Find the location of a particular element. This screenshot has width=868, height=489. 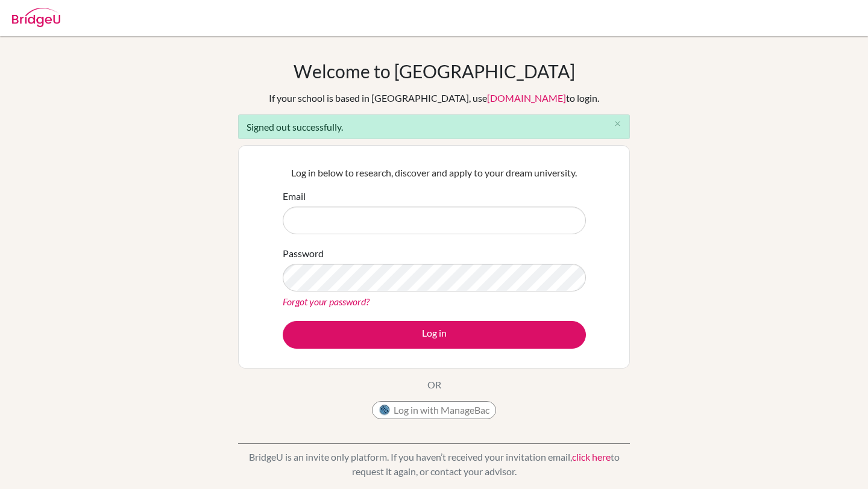

p: BridgeU is an invite only platform. If you haven’t received your invitation email, to request it ... is located at coordinates (434, 465).